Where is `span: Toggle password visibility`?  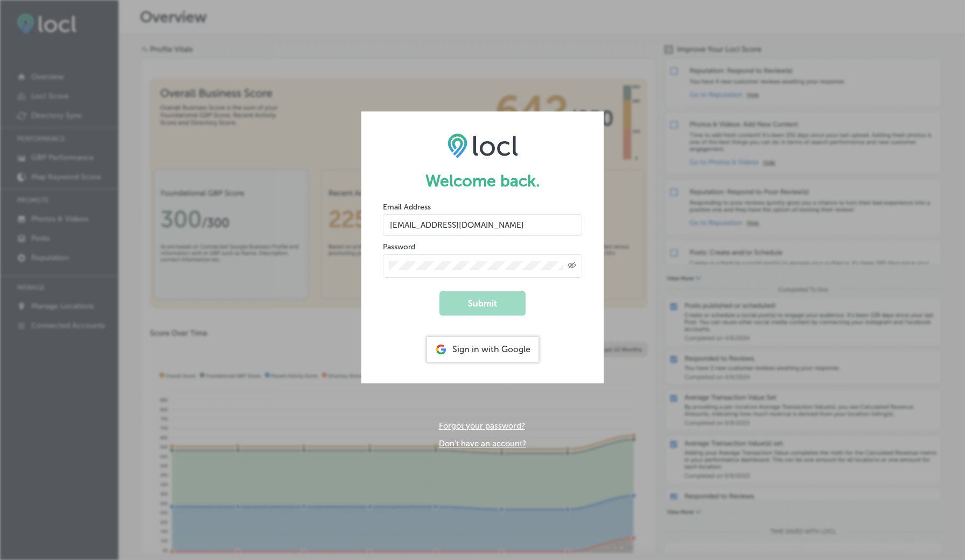 span: Toggle password visibility is located at coordinates (572, 266).